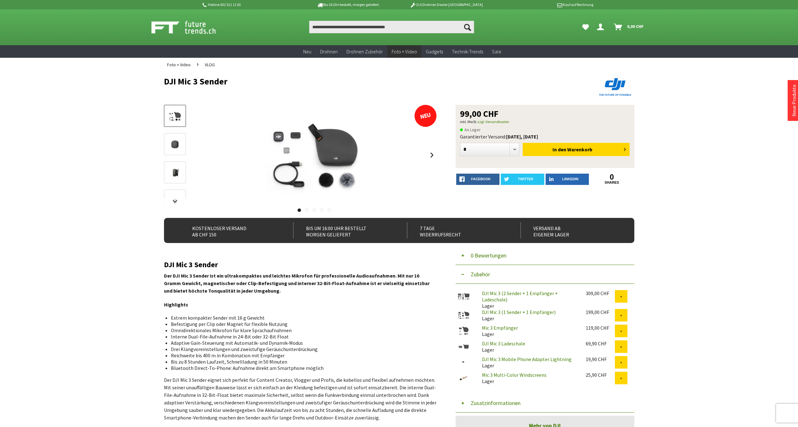 This screenshot has height=427, width=798. I want to click on button: In den Warenkorb, so click(576, 149).